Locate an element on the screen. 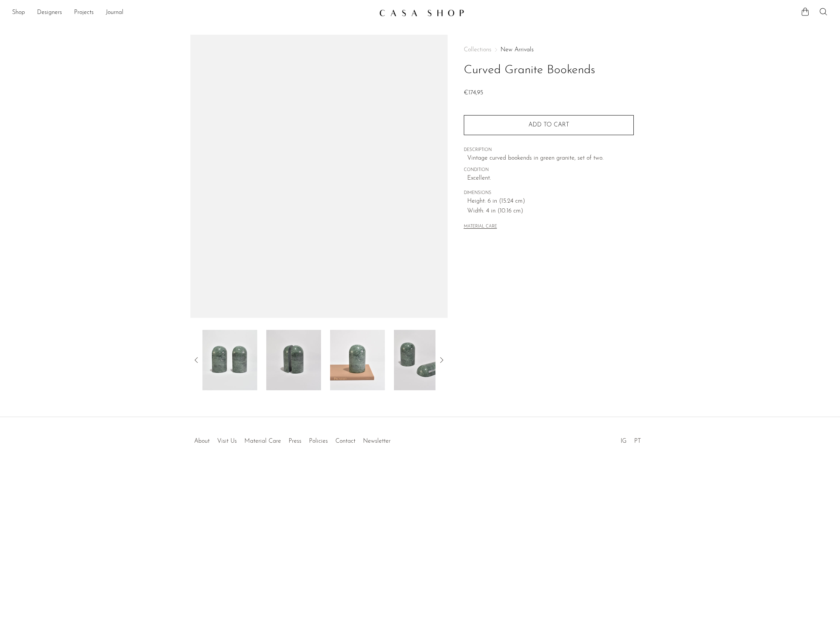 This screenshot has height=622, width=840. span: Excellent. is located at coordinates (550, 178).